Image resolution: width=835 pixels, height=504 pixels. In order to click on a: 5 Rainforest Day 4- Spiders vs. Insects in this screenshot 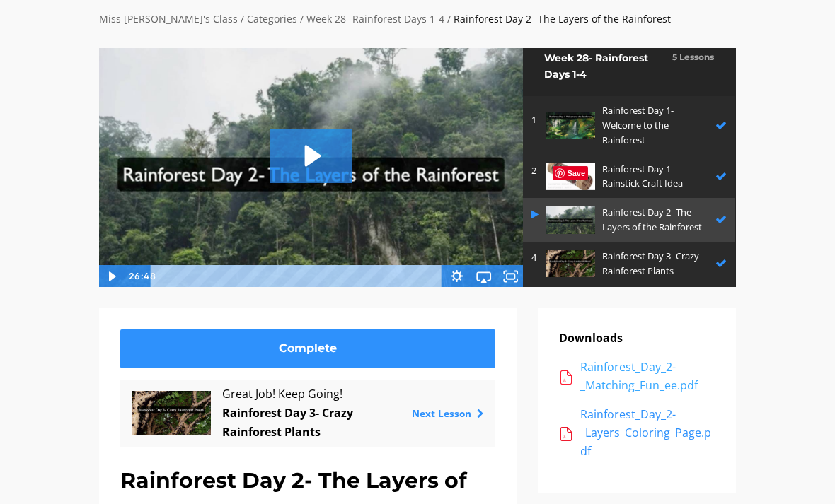, I will do `click(629, 307)`.